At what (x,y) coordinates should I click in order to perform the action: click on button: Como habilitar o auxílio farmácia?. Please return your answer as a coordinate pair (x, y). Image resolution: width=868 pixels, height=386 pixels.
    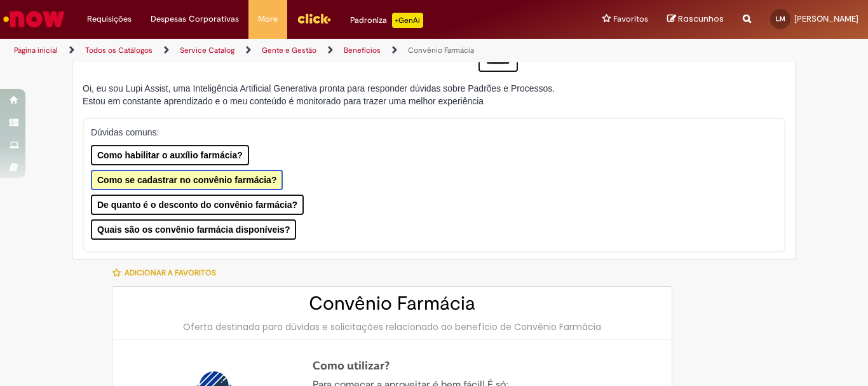
    Looking at the image, I should click on (169, 155).